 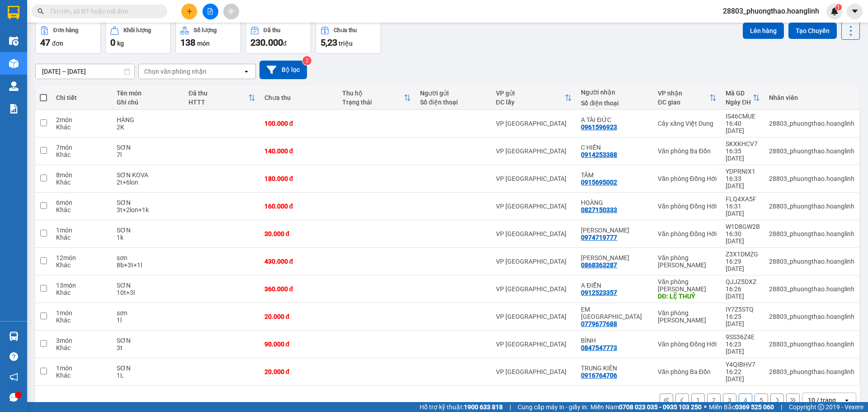 What do you see at coordinates (743, 117) in the screenshot?
I see `div: IS46CMUE` at bounding box center [743, 117].